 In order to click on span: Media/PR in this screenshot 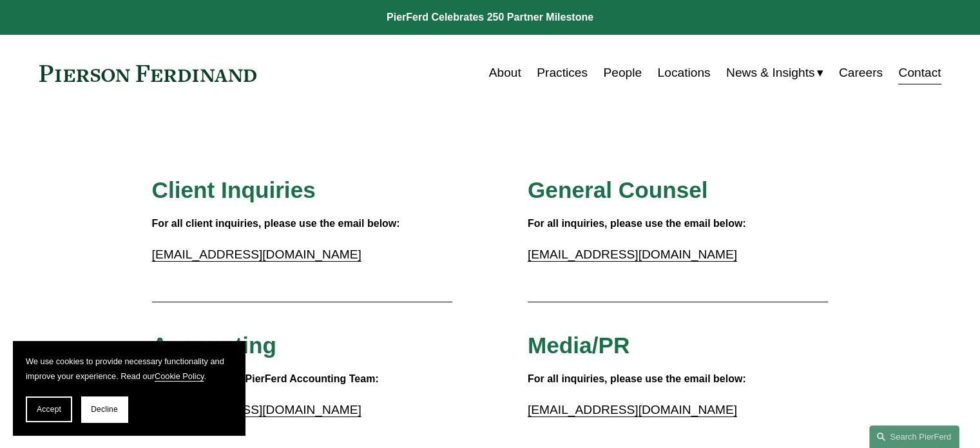, I will do `click(579, 345)`.